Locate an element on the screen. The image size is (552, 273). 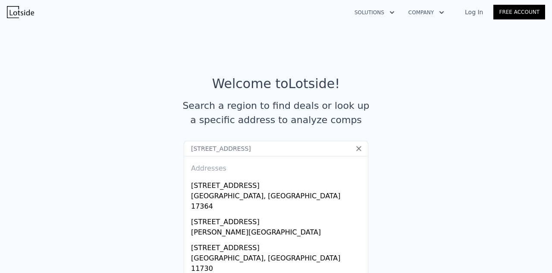
button: Solutions is located at coordinates (375, 13).